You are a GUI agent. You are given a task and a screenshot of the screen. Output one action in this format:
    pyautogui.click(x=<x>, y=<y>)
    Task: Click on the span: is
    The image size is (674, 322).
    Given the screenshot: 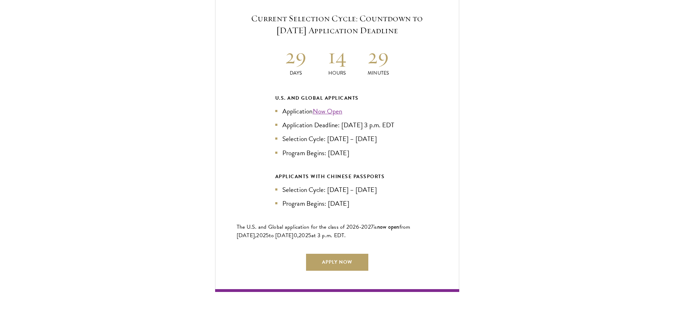 What is the action you would take?
    pyautogui.click(x=375, y=227)
    